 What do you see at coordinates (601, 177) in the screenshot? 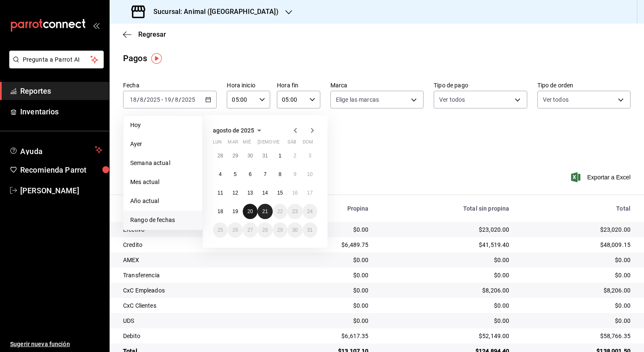
I see `span: Exportar a Excel` at bounding box center [601, 177].